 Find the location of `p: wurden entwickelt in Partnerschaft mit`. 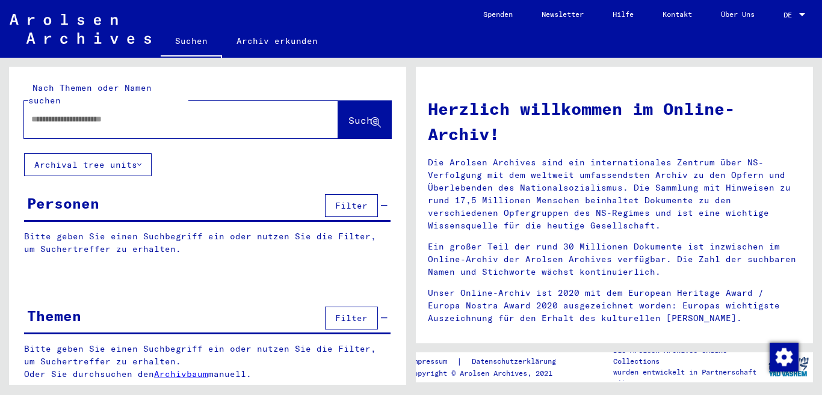

p: wurden entwickelt in Partnerschaft mit is located at coordinates (688, 378).